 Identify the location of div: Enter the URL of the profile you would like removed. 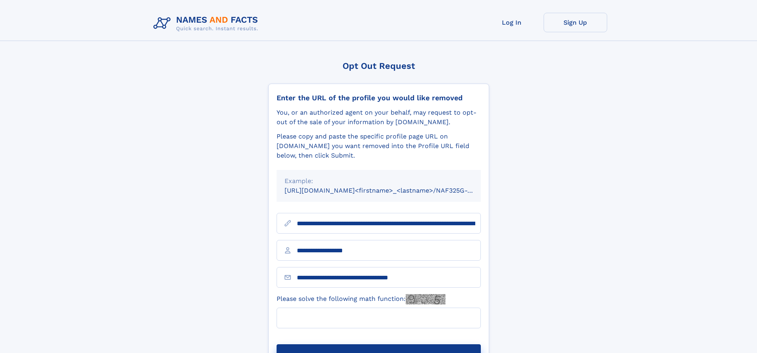
(379, 98).